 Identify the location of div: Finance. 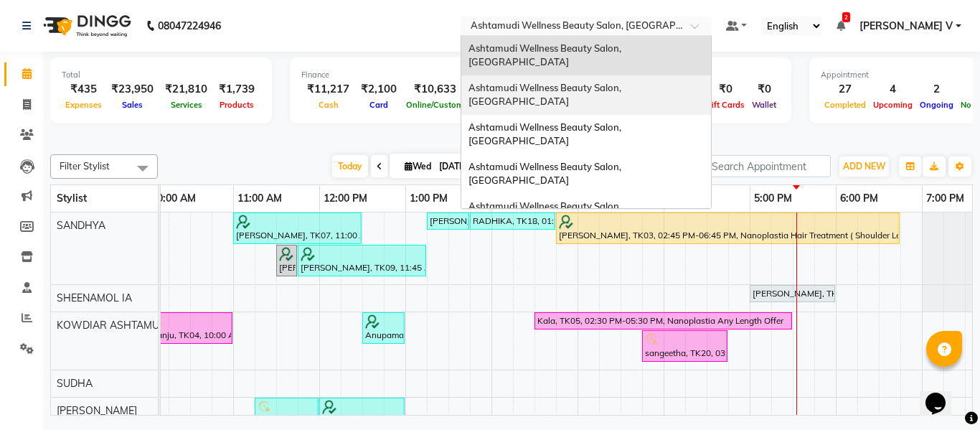
(424, 75).